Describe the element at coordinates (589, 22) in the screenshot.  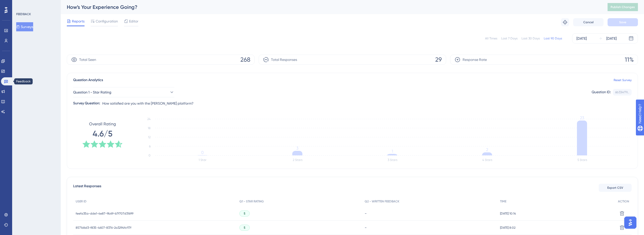
I see `button: Cancel` at that location.